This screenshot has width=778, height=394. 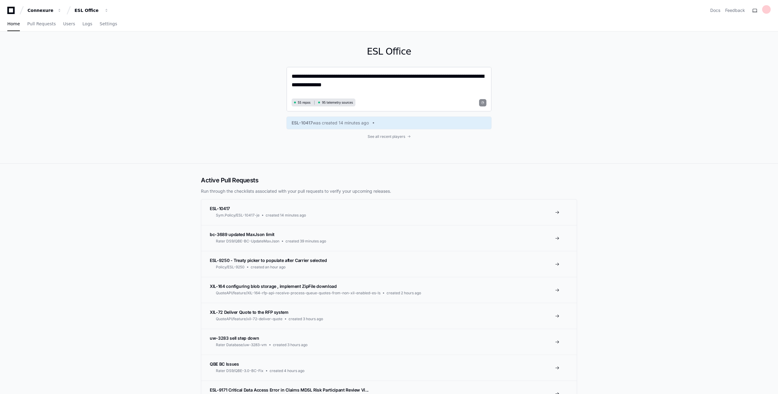 I want to click on a: XIL-72 Deliver Quote to the RFP systemQuoteAPI/feature/xil-72-deliver-quotecreated 3 hours ago, so click(x=389, y=316).